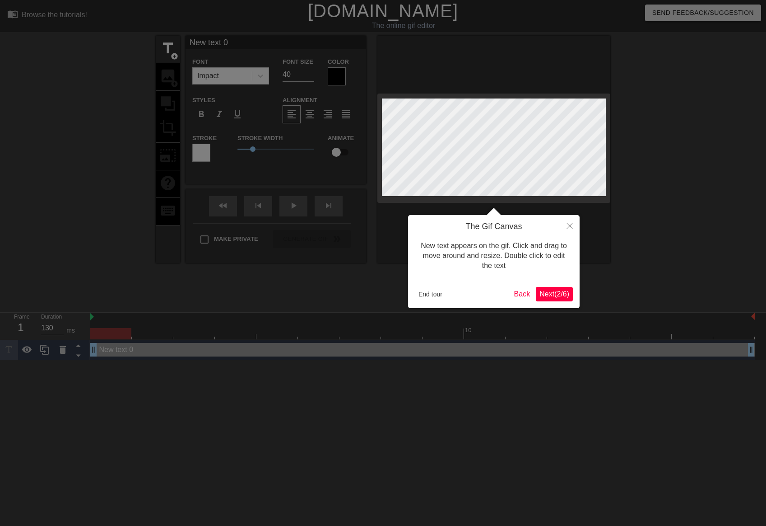 Image resolution: width=766 pixels, height=526 pixels. Describe the element at coordinates (494, 256) in the screenshot. I see `div: New text appears on the gif. Click and drag to move around and resize. Double click to edit the text` at that location.